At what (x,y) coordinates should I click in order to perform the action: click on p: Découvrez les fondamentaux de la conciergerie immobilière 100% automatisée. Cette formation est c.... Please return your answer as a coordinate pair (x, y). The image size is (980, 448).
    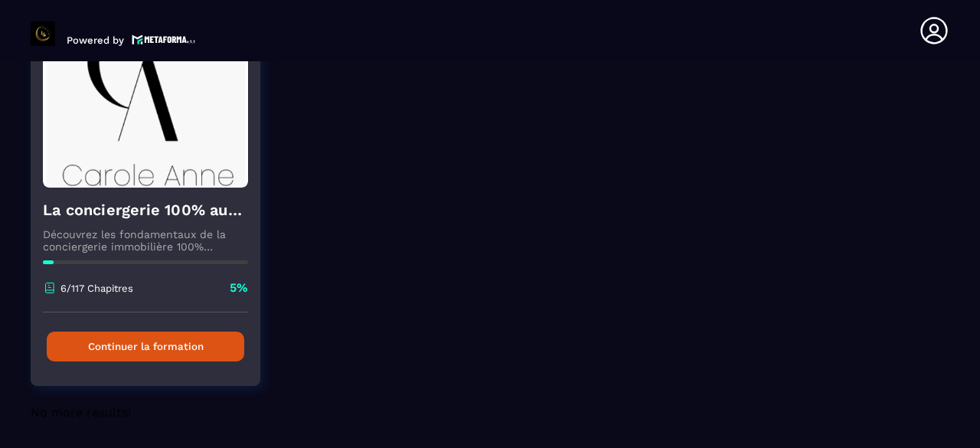
    Looking at the image, I should click on (145, 240).